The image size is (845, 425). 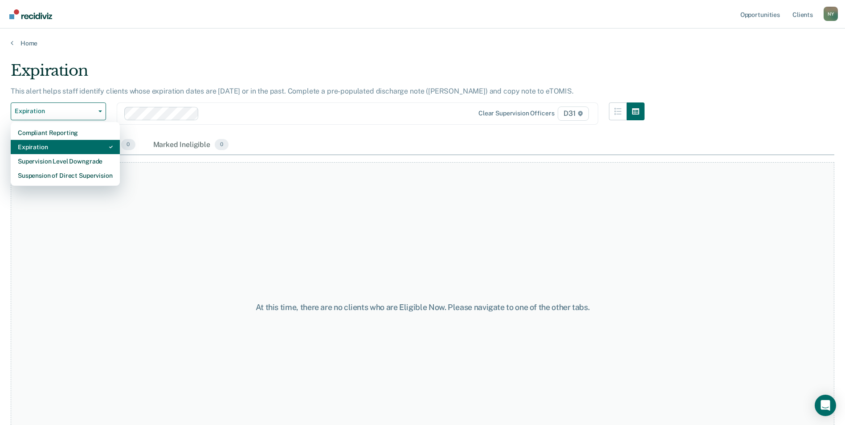 I want to click on div: Compliant Reporting, so click(x=65, y=133).